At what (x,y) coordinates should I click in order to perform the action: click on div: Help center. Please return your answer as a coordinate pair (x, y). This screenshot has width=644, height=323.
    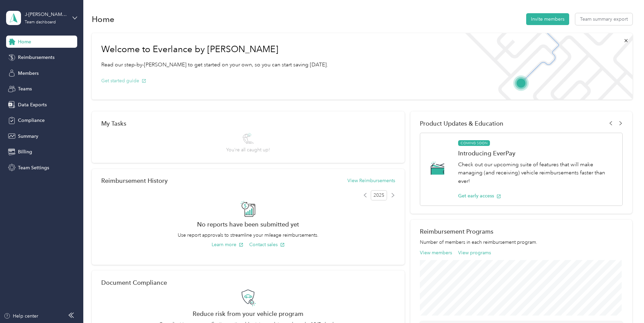
    Looking at the image, I should click on (21, 316).